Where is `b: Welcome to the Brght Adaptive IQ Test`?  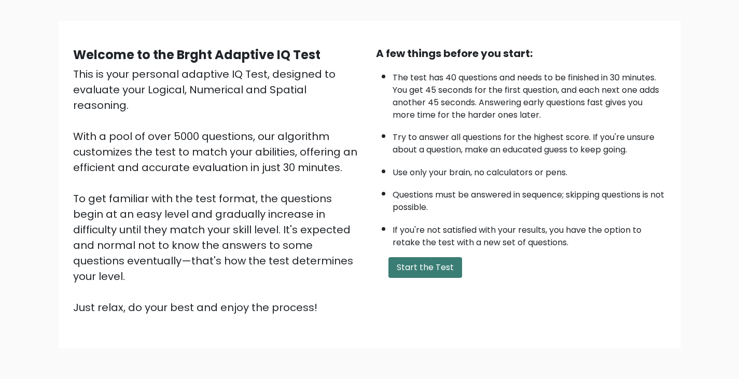
b: Welcome to the Brght Adaptive IQ Test is located at coordinates (197, 54).